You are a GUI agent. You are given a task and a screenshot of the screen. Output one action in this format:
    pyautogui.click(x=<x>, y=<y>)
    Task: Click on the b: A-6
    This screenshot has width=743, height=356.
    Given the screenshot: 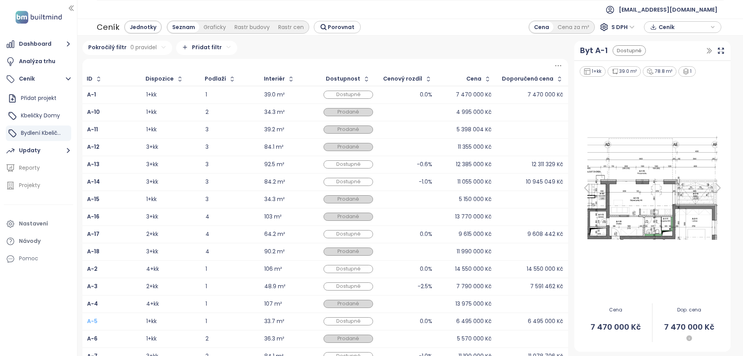 What is the action you would take?
    pyautogui.click(x=92, y=338)
    